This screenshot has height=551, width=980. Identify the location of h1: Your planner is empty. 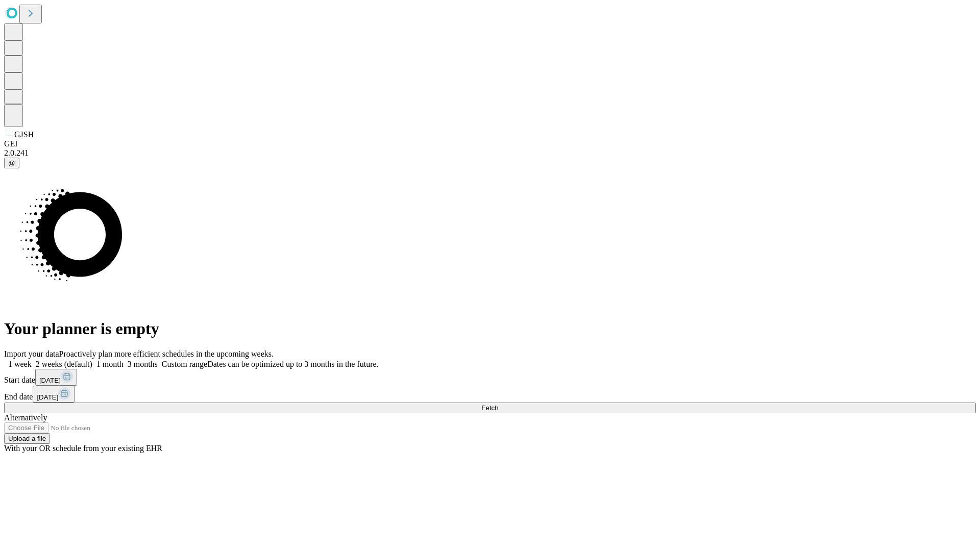
(490, 328).